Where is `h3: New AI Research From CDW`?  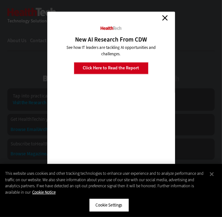
h3: New AI Research From CDW is located at coordinates (111, 39).